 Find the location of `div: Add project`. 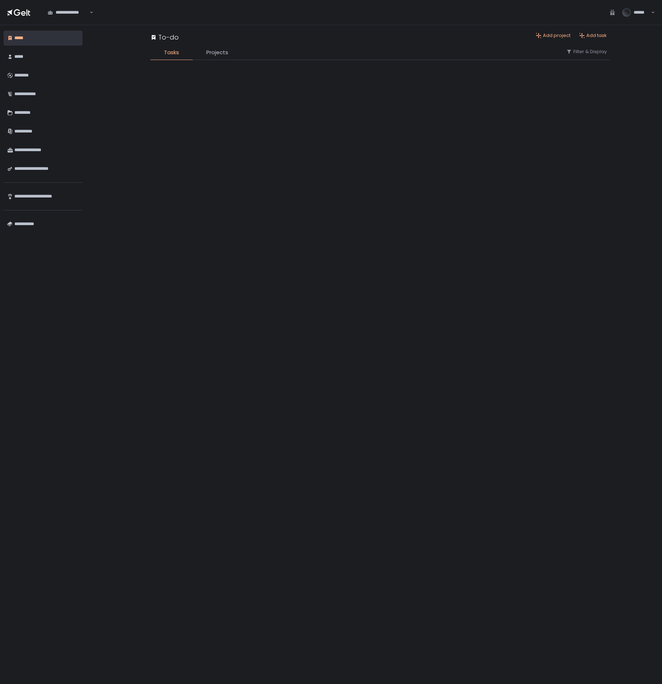

div: Add project is located at coordinates (553, 36).